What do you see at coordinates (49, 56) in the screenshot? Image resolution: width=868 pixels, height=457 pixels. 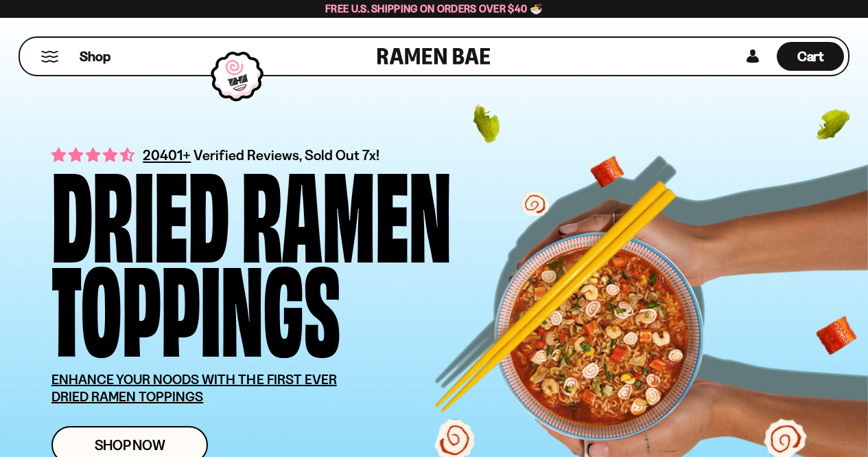 I see `button: Mobile Menu Trigger` at bounding box center [49, 56].